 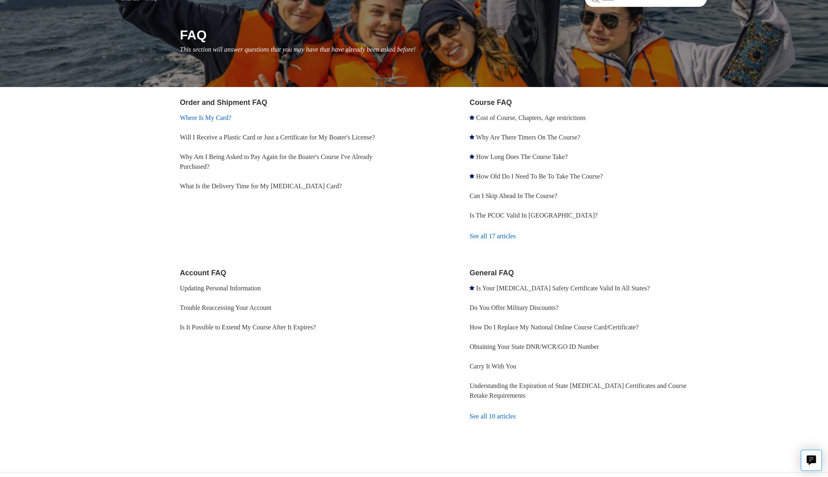 What do you see at coordinates (522, 157) in the screenshot?
I see `a: How Long Does The Course Take?` at bounding box center [522, 157].